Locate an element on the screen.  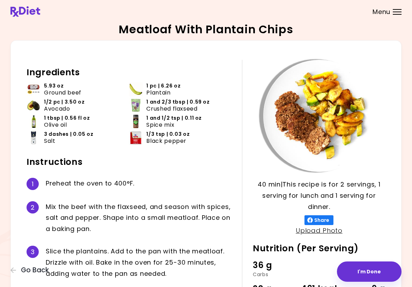
span: Black pepper is located at coordinates (166, 141).